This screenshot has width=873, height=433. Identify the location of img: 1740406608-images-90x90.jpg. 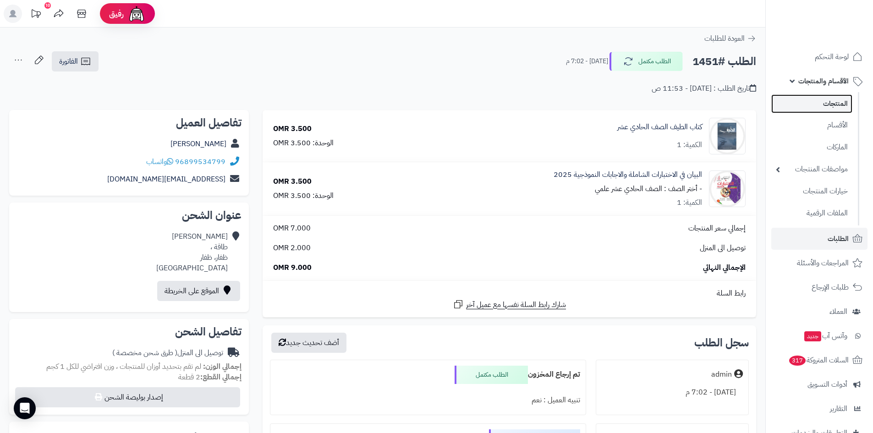
(727, 189).